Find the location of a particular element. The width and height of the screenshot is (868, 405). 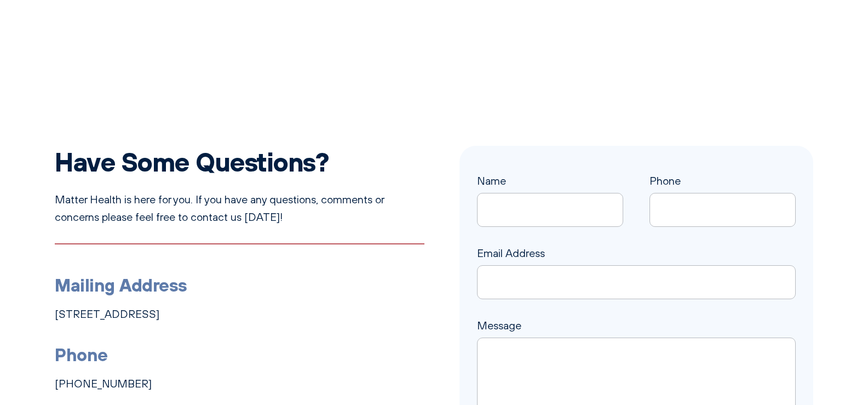

label: Phone is located at coordinates (722, 194).